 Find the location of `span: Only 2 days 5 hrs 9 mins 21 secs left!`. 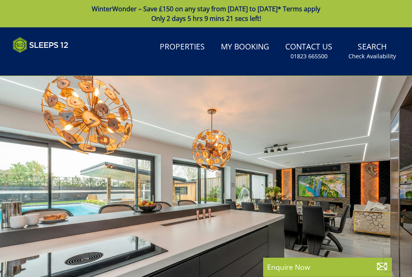

span: Only 2 days 5 hrs 9 mins 21 secs left! is located at coordinates (206, 18).